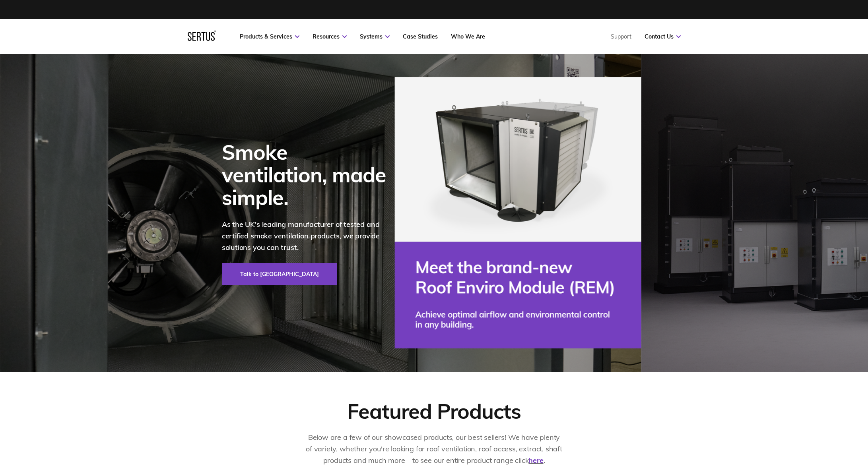 This screenshot has width=868, height=474. I want to click on a: Who We Are, so click(468, 37).